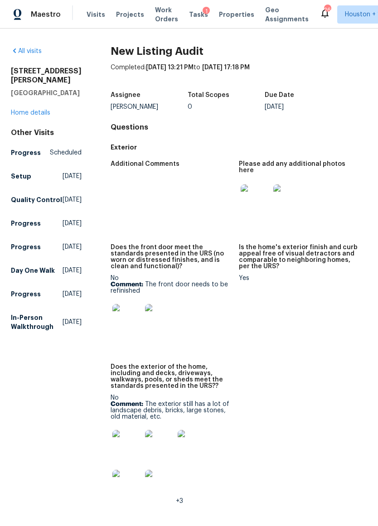 This screenshot has height=526, width=378. What do you see at coordinates (46, 133) in the screenshot?
I see `div: Other Visits` at bounding box center [46, 133].